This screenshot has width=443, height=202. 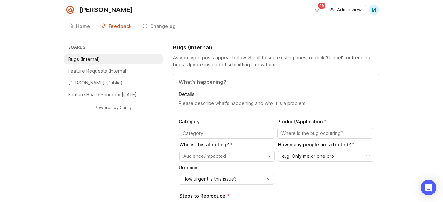 What do you see at coordinates (325, 122) in the screenshot?
I see `p: Product/Application` at bounding box center [325, 122].